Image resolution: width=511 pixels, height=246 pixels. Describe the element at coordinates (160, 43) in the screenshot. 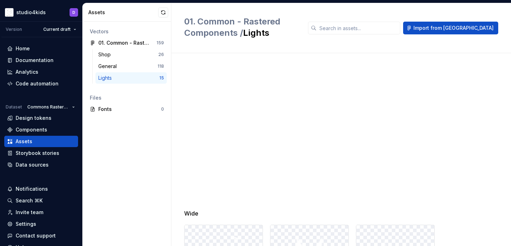

I see `div: 159` at that location.